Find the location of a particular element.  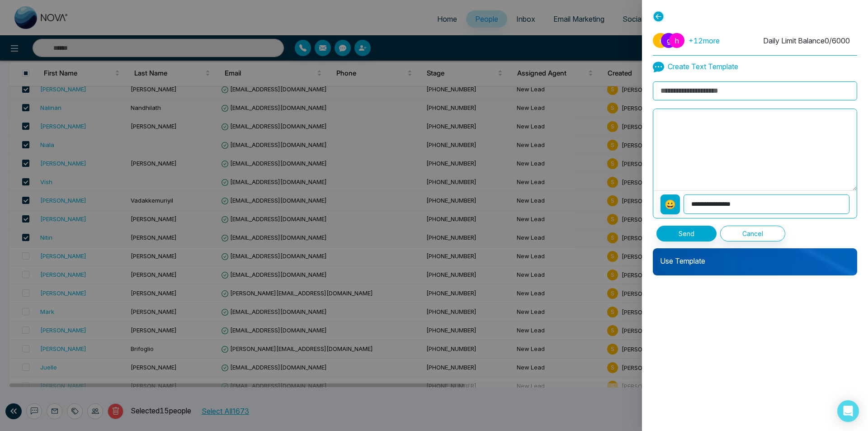

span: + 12 more is located at coordinates (704, 41).